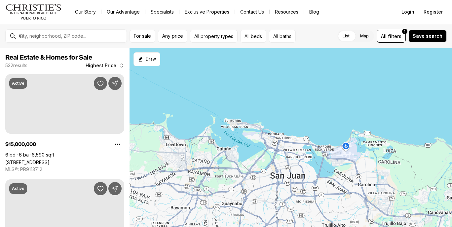  I want to click on button: Save Property: 20 AMAPOLA ST, so click(101, 83).